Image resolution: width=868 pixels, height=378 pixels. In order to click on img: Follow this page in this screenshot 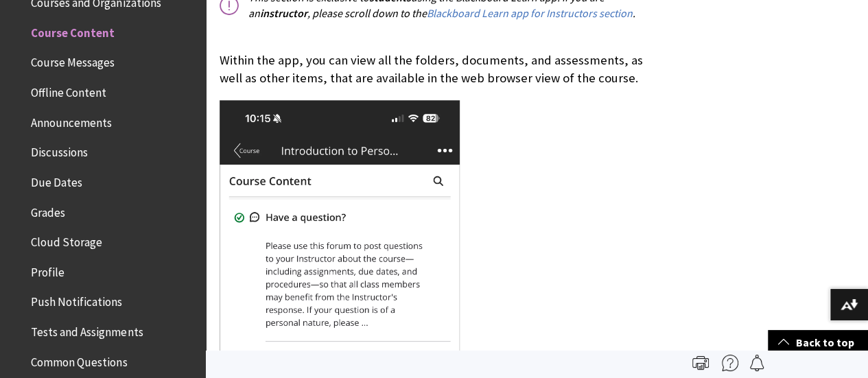, I will do `click(757, 363)`.